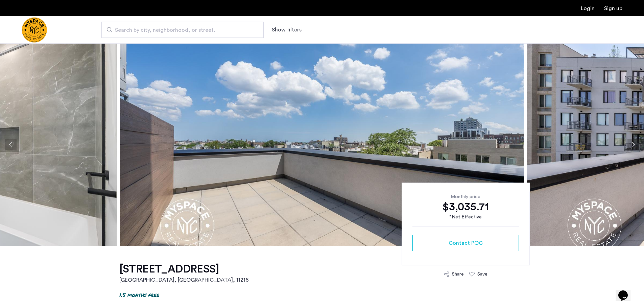 This screenshot has height=308, width=644. Describe the element at coordinates (588, 8) in the screenshot. I see `a: Login` at that location.